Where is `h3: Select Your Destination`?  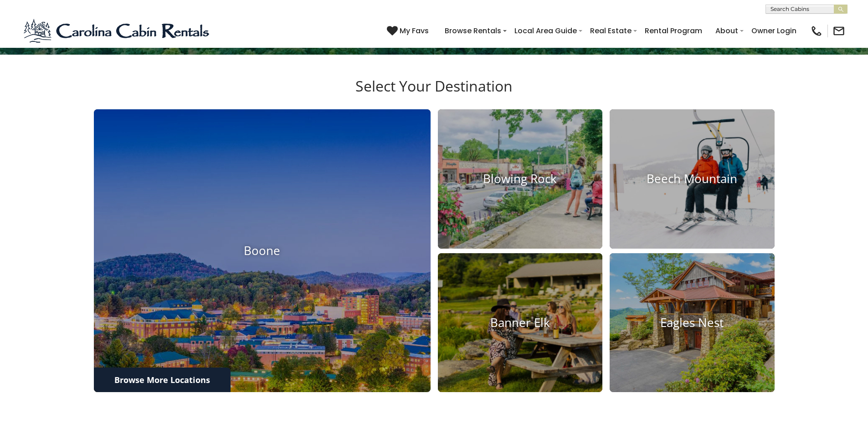 h3: Select Your Destination is located at coordinates (434, 94).